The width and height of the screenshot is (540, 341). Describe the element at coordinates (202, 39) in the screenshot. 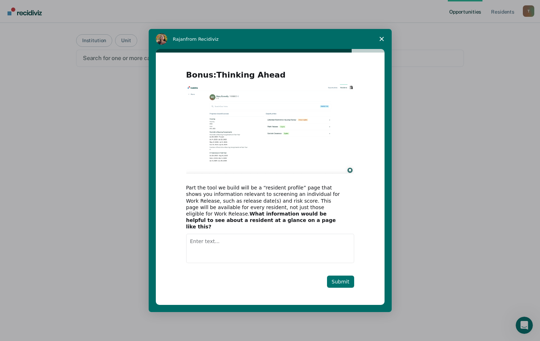

I see `span: from Recidiviz` at that location.